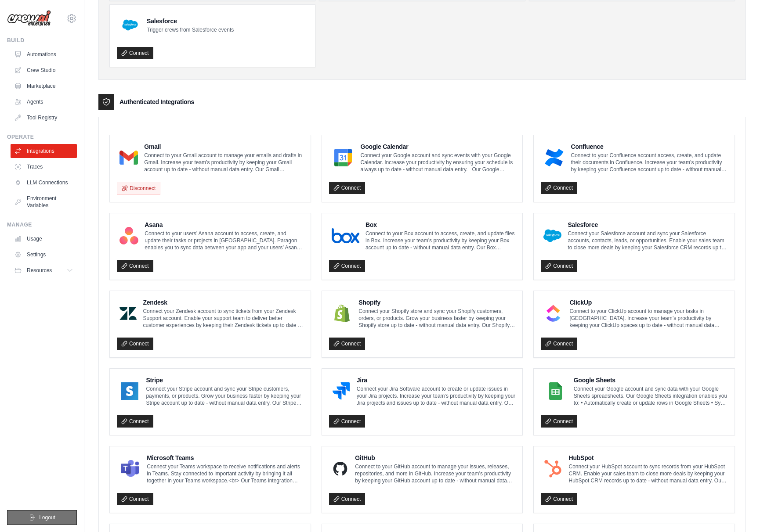 The width and height of the screenshot is (760, 532). I want to click on p: Connect your Salesforce account and sync your Salesforce accounts, contacts, leads, or opportunit..., so click(647, 241).